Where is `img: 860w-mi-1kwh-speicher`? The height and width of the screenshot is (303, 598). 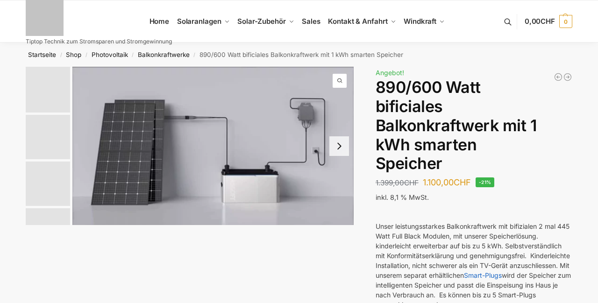 img: 860w-mi-1kwh-speicher is located at coordinates (48, 137).